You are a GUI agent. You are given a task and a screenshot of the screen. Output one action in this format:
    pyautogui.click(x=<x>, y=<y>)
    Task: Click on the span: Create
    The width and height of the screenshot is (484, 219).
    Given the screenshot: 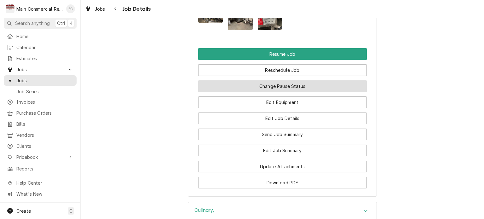 What is the action you would take?
    pyautogui.click(x=24, y=211)
    